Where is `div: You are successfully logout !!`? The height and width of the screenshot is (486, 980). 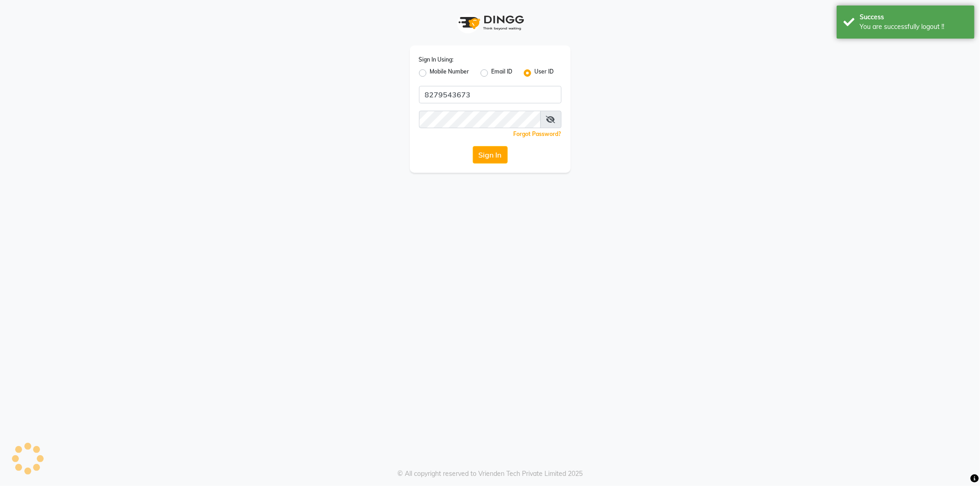
div: You are successfully logout !! is located at coordinates (914, 27).